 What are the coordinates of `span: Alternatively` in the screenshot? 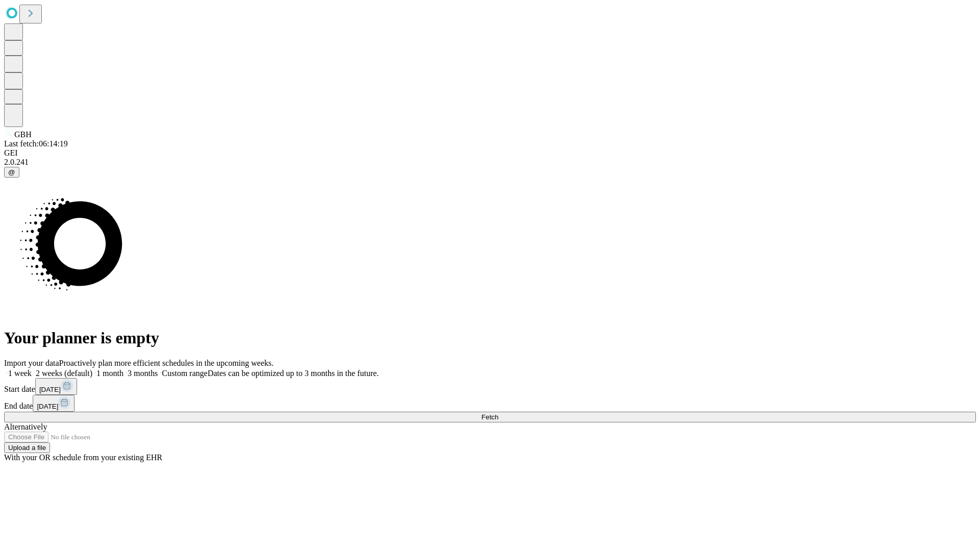 It's located at (25, 427).